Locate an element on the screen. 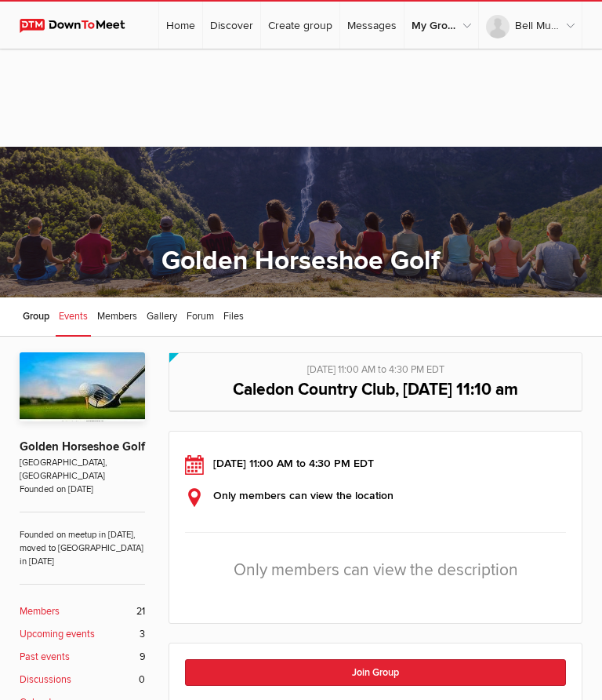  span: Events is located at coordinates (72, 316).